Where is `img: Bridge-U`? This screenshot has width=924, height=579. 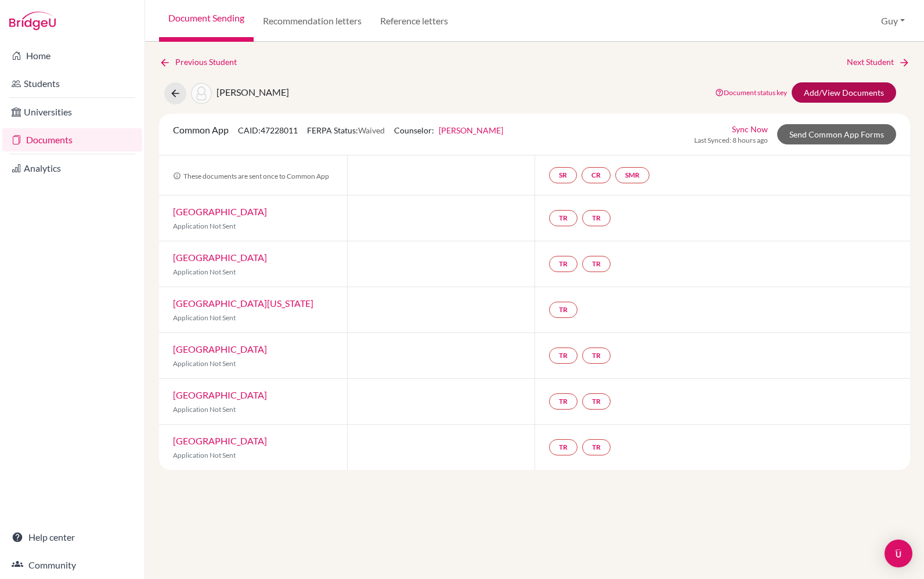
img: Bridge-U is located at coordinates (32, 21).